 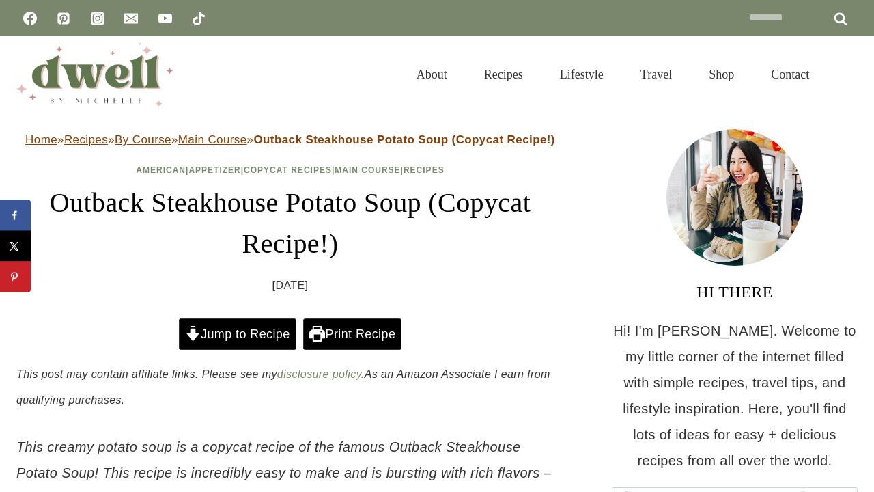 What do you see at coordinates (846, 74) in the screenshot?
I see `button: View Search Form` at bounding box center [846, 74].